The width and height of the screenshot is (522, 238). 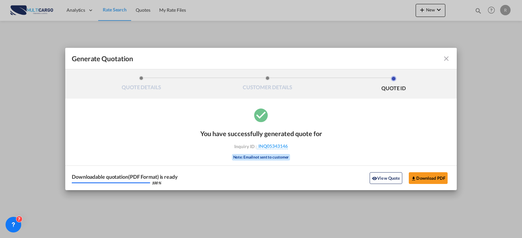 I want to click on md-dialog: Generate QuotationQUOTE ..., so click(x=261, y=119).